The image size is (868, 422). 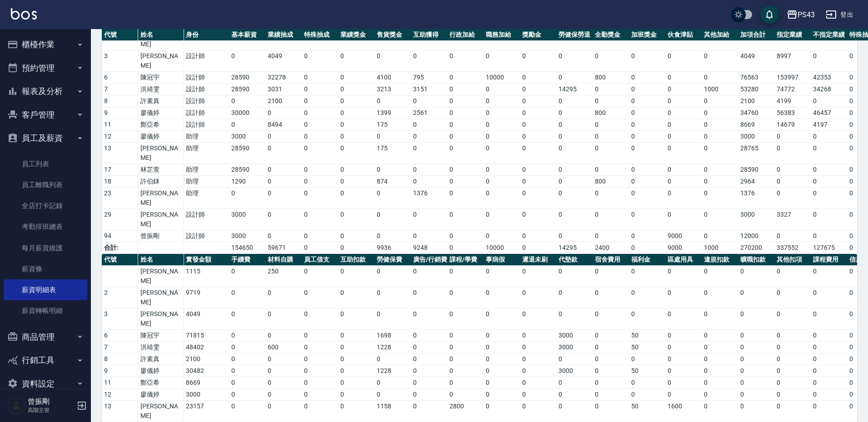 I want to click on button: 櫃檯作業, so click(x=46, y=45).